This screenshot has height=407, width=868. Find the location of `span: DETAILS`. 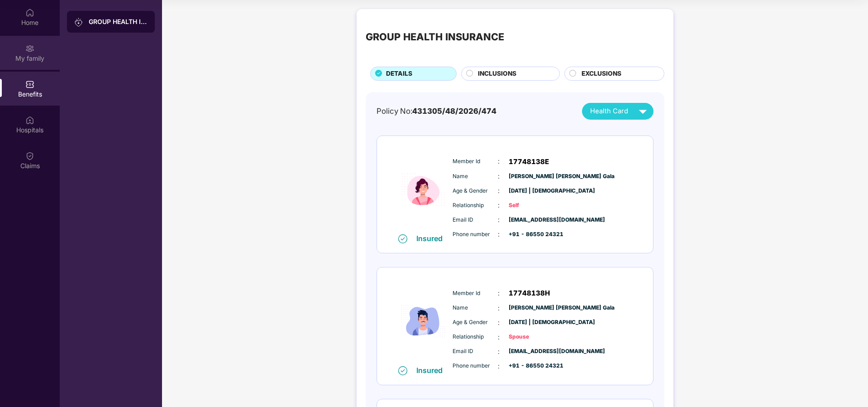

span: DETAILS is located at coordinates (399, 74).